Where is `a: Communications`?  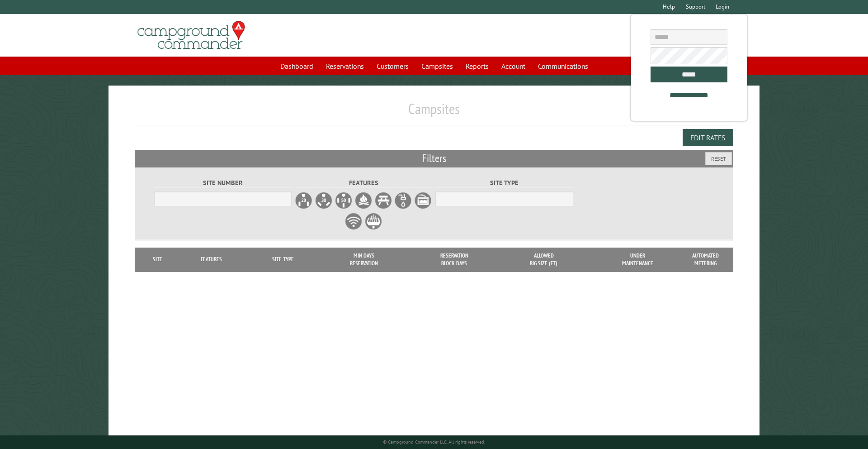 a: Communications is located at coordinates (563, 66).